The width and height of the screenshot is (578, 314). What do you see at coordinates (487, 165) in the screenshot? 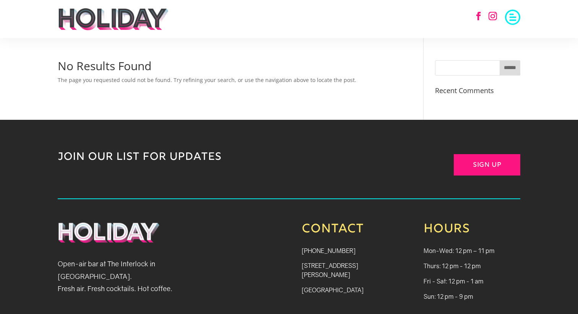
I see `a: Sign Up` at bounding box center [487, 165].